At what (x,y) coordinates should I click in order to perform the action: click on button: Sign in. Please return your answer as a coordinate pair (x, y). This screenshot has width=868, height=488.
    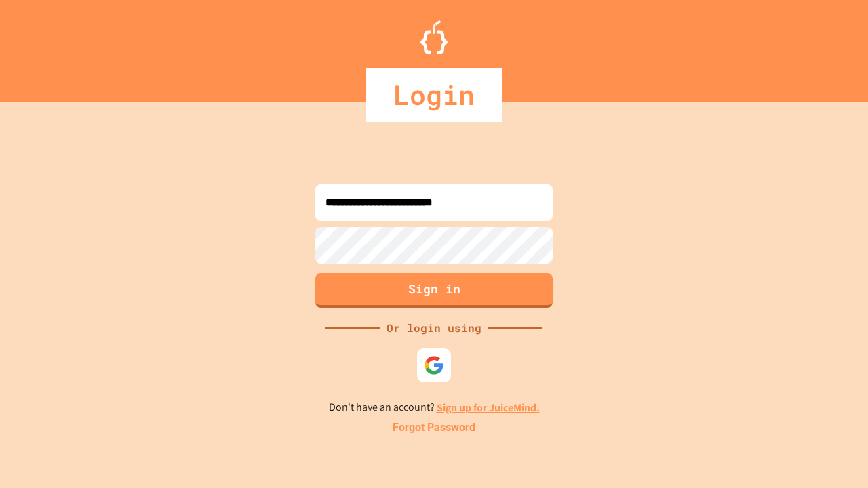
    Looking at the image, I should click on (434, 290).